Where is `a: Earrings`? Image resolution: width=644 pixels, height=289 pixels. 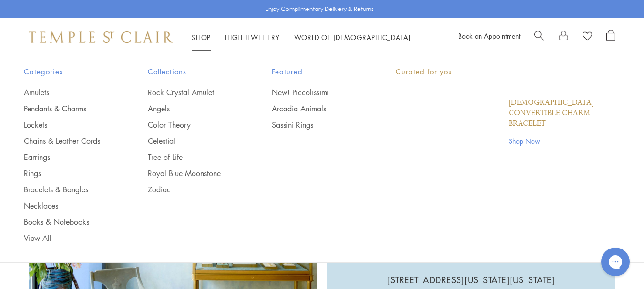 a: Earrings is located at coordinates (67, 157).